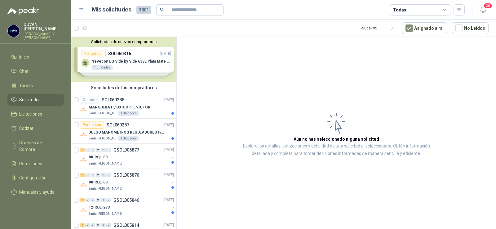 The image size is (496, 229). Describe the element at coordinates (112, 10) in the screenshot. I see `h1: Mis solicitudes` at that location.